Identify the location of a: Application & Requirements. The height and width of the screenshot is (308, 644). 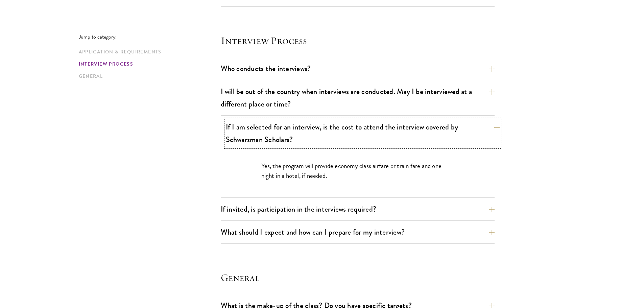
(148, 52).